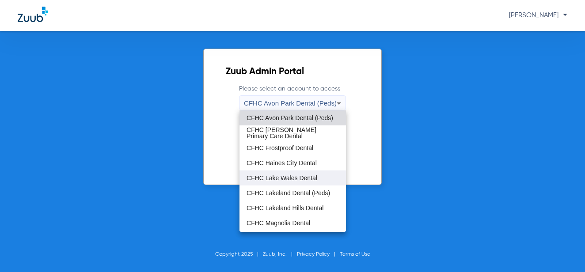 The width and height of the screenshot is (585, 272). What do you see at coordinates (281, 163) in the screenshot?
I see `span: CFHC Haines City Dental` at bounding box center [281, 163].